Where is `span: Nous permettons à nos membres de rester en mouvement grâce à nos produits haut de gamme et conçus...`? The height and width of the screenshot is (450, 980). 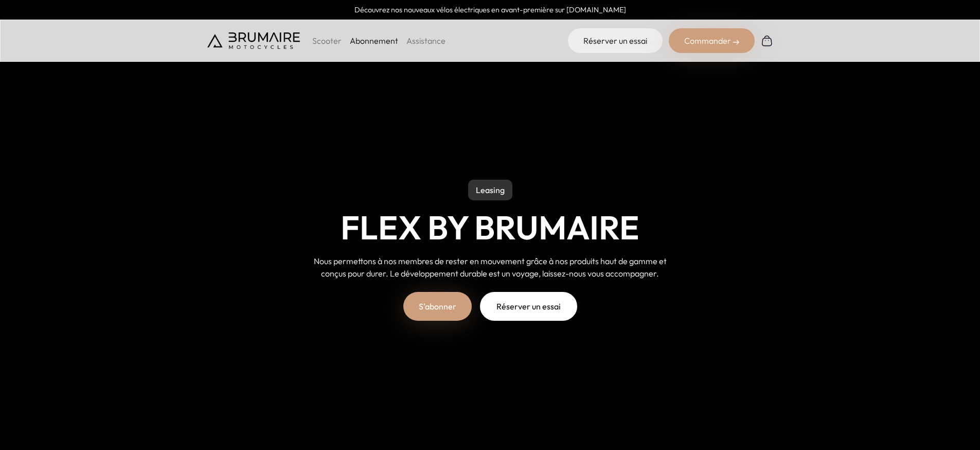 span: Nous permettons à nos membres de rester en mouvement grâce à nos produits haut de gamme et conçus... is located at coordinates (490, 267).